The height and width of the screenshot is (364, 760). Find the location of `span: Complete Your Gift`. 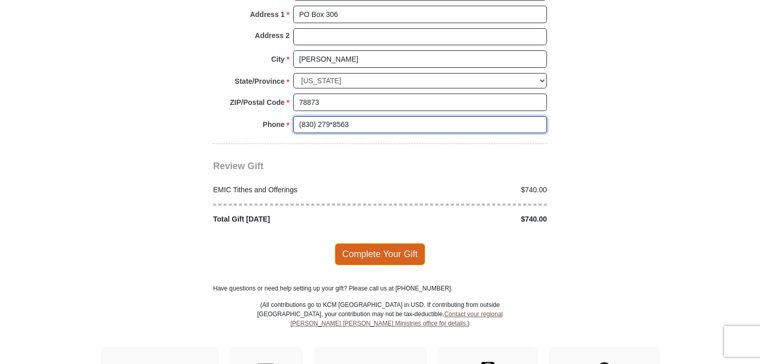

span: Complete Your Gift is located at coordinates (380, 254).